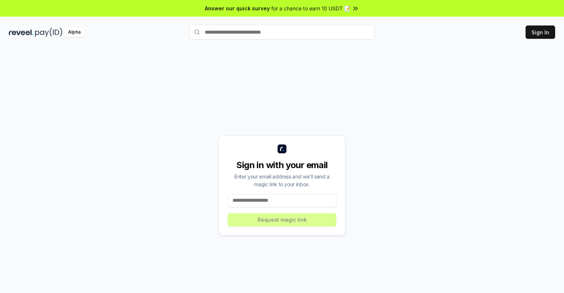 The width and height of the screenshot is (564, 293). What do you see at coordinates (282, 180) in the screenshot?
I see `div: Enter your email address and we’ll send a magic link to your inbox.` at bounding box center [282, 180].